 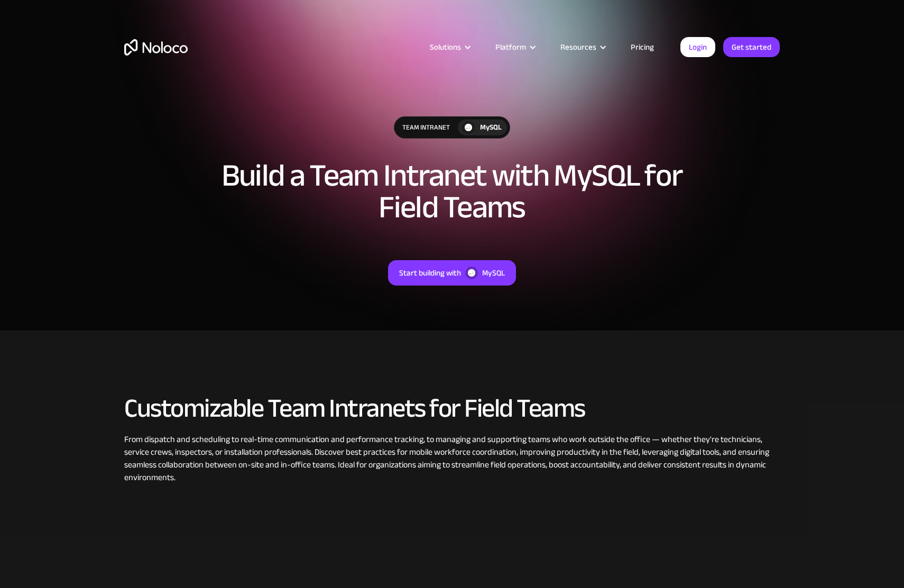 I want to click on div: Team Intranet, so click(x=426, y=128).